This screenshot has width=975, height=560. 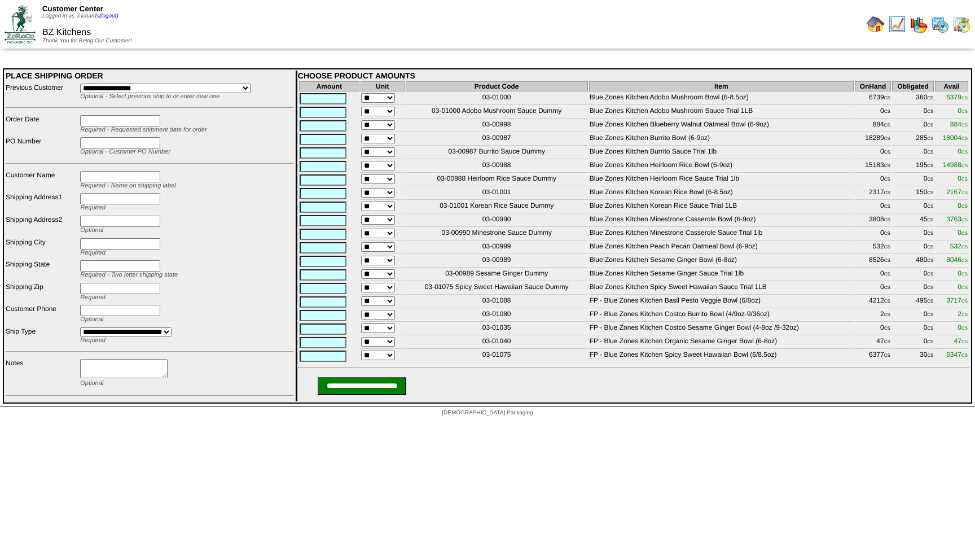 What do you see at coordinates (959, 125) in the screenshot?
I see `span: 884` at bounding box center [959, 125].